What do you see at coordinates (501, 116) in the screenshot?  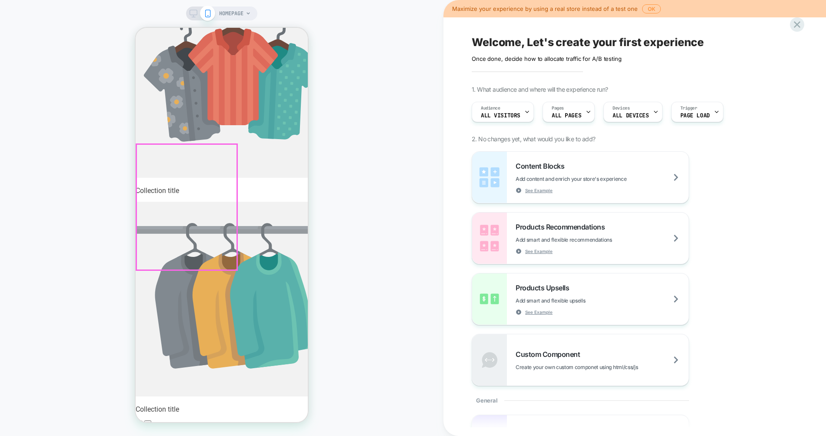 I see `span: All Visitors` at bounding box center [501, 116].